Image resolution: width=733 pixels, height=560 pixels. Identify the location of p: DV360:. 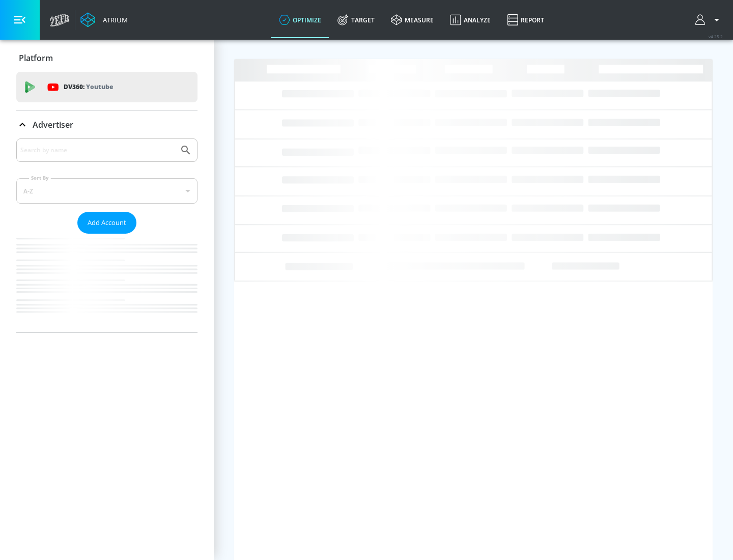
(88, 87).